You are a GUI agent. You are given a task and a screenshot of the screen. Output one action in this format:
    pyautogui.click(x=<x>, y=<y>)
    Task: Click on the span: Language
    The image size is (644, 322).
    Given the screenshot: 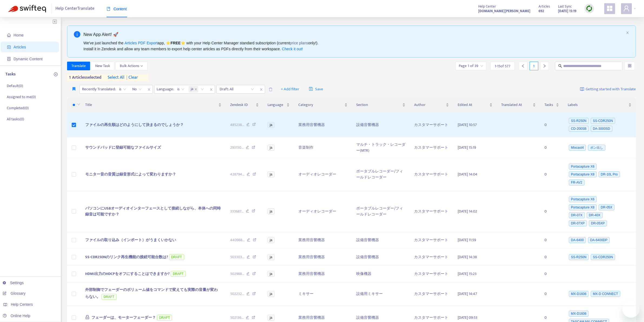 What is the action you would take?
    pyautogui.click(x=276, y=105)
    